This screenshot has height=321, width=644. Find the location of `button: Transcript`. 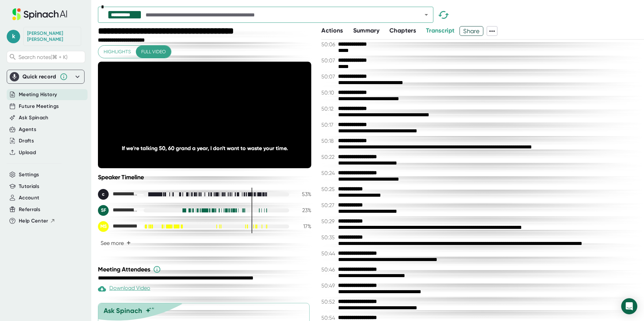

button: Transcript is located at coordinates (440, 30).